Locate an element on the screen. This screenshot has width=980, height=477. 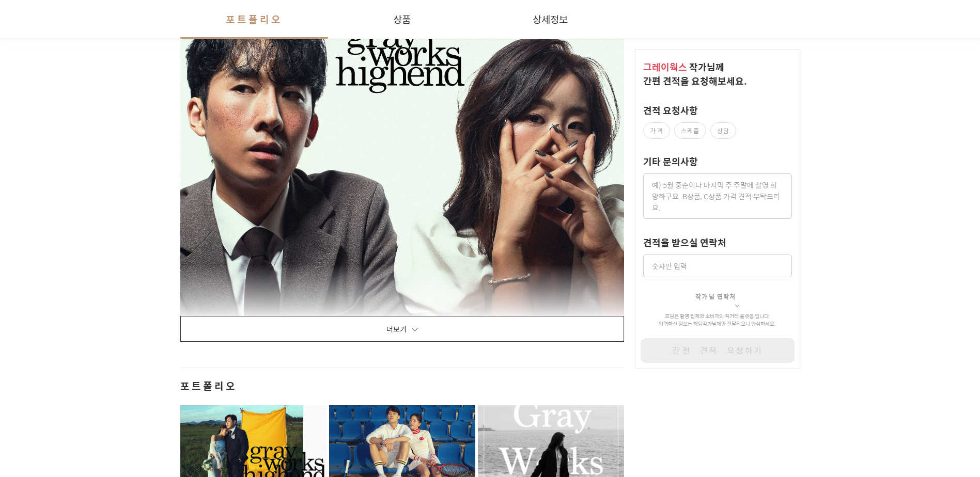
a: 홈 is located at coordinates (35, 340).